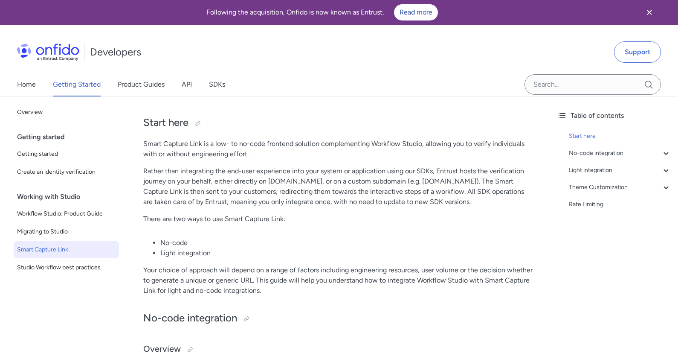 The width and height of the screenshot is (678, 359). Describe the element at coordinates (66, 172) in the screenshot. I see `span: Create an identity verification` at that location.